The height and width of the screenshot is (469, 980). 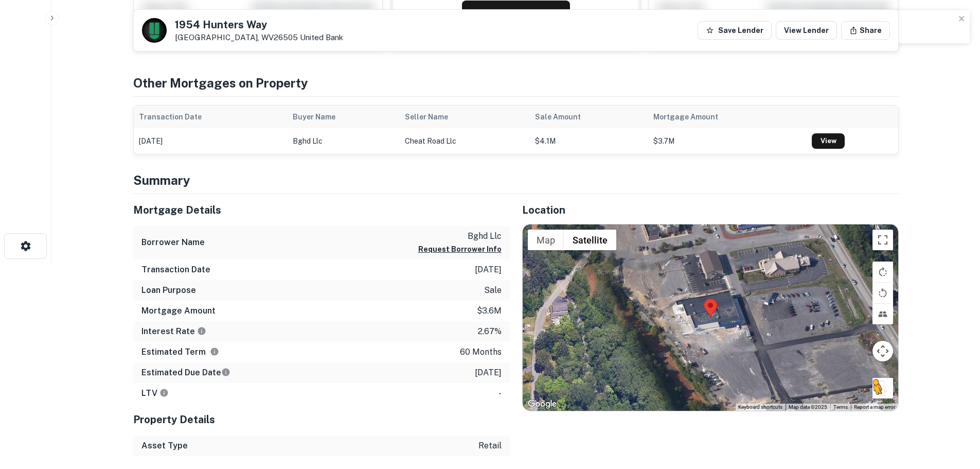 What do you see at coordinates (226, 373) in the screenshot?
I see `svg: Estimate is based on a standard schedule for this type of loan.` at bounding box center [226, 373].